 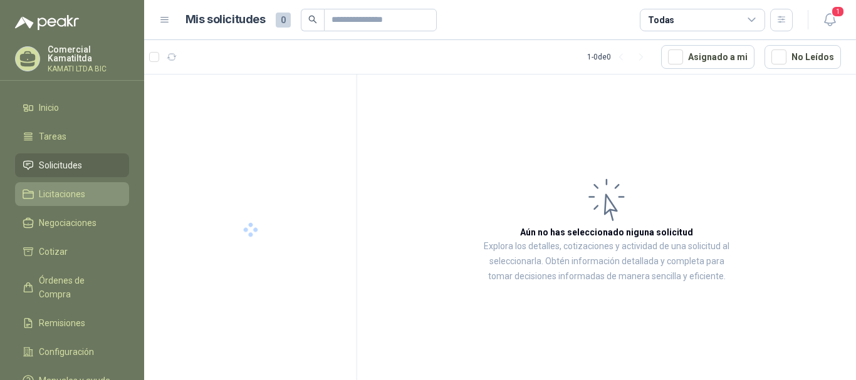 What do you see at coordinates (72, 252) in the screenshot?
I see `a: Cotizar` at bounding box center [72, 252].